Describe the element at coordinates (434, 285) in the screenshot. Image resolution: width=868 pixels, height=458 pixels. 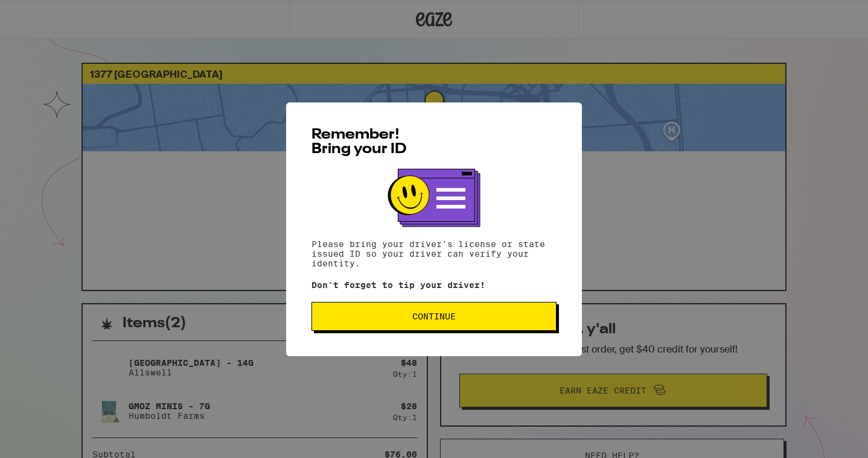
I see `p: Don't forget to tip your driver!` at that location.